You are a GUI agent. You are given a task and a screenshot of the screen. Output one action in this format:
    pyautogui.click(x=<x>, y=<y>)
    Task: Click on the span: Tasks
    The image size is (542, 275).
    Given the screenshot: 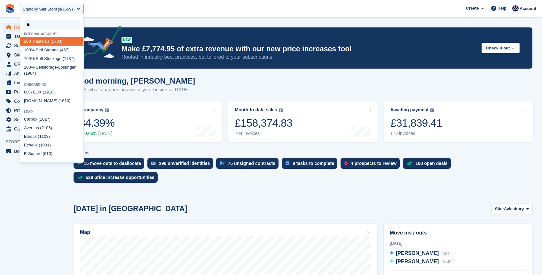 What is the action you would take?
    pyautogui.click(x=33, y=36)
    